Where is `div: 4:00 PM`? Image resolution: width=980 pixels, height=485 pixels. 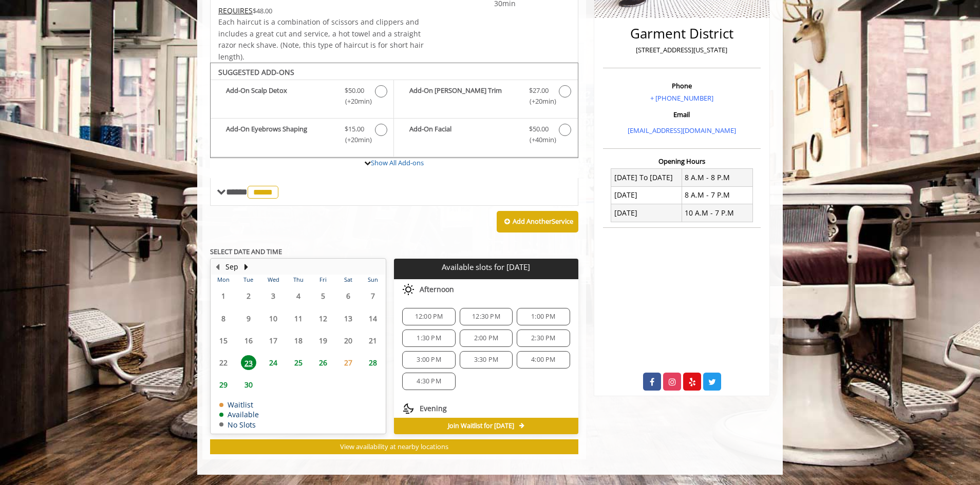
div: 4:00 PM is located at coordinates (543, 360).